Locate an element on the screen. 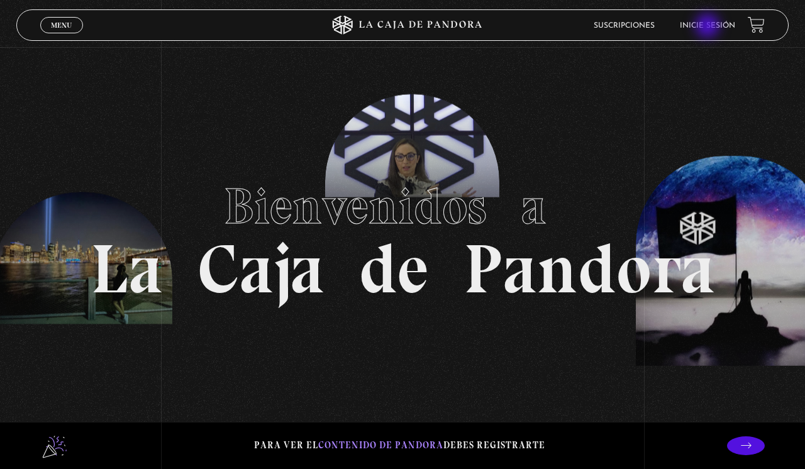 The image size is (805, 469). p: Para ver el debes registrarte is located at coordinates (399, 445).